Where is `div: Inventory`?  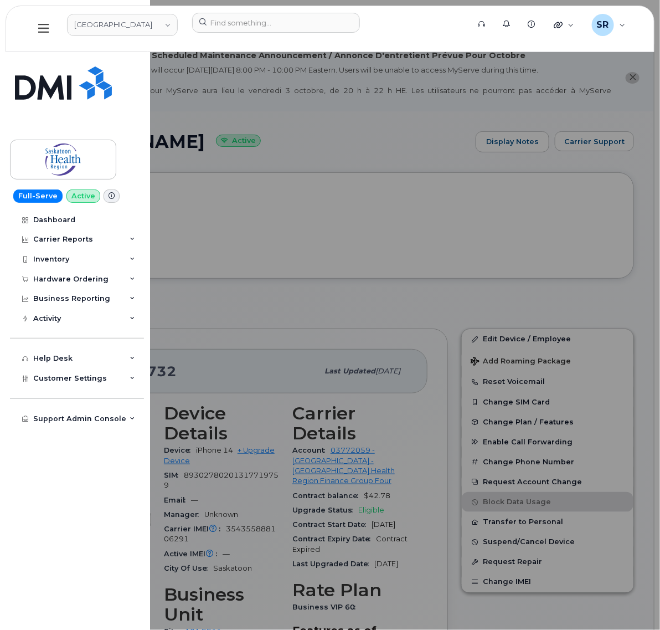 div: Inventory is located at coordinates (51, 259).